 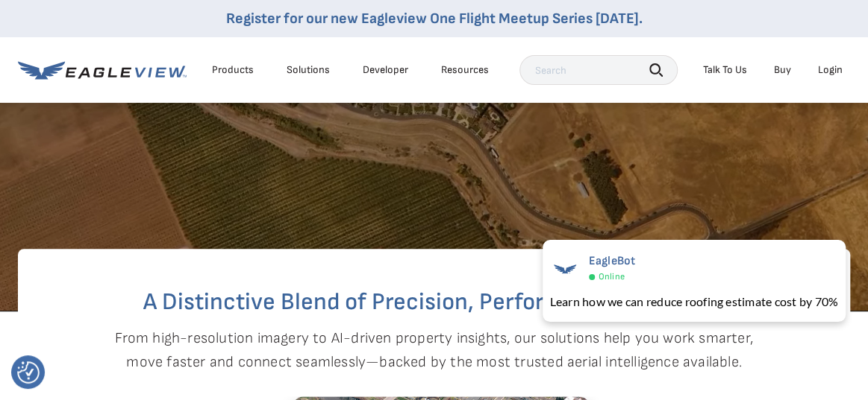 I want to click on a: Buy, so click(x=782, y=70).